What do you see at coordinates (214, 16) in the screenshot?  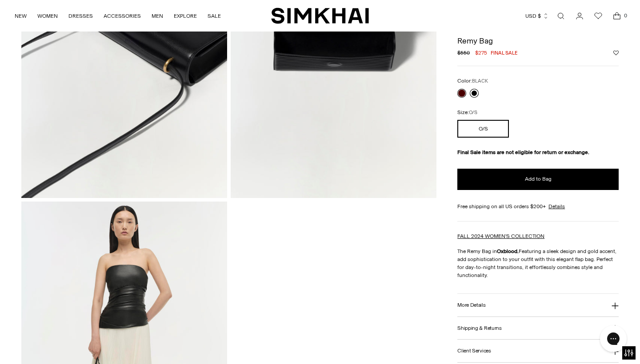 I see `a: SALE` at bounding box center [214, 16].